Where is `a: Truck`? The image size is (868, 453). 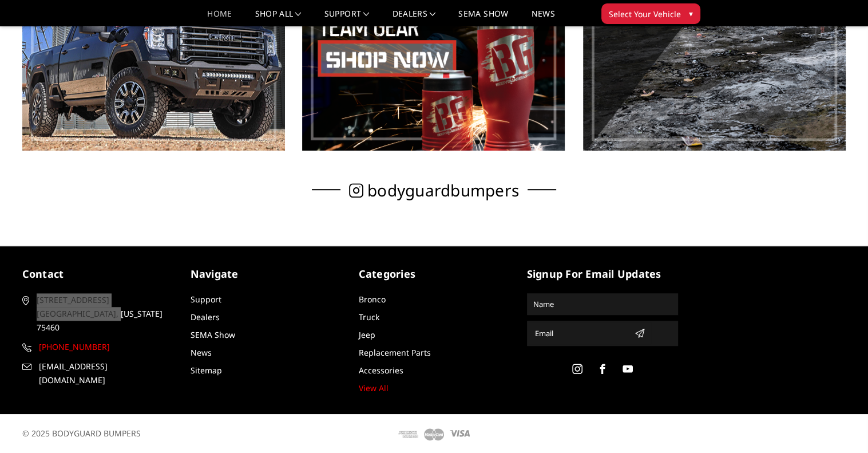
a: Truck is located at coordinates (369, 316).